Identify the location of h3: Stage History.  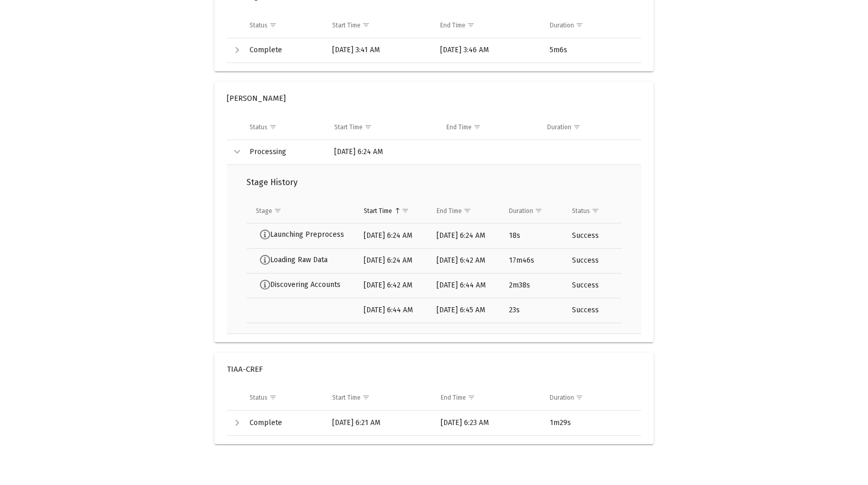
(434, 183).